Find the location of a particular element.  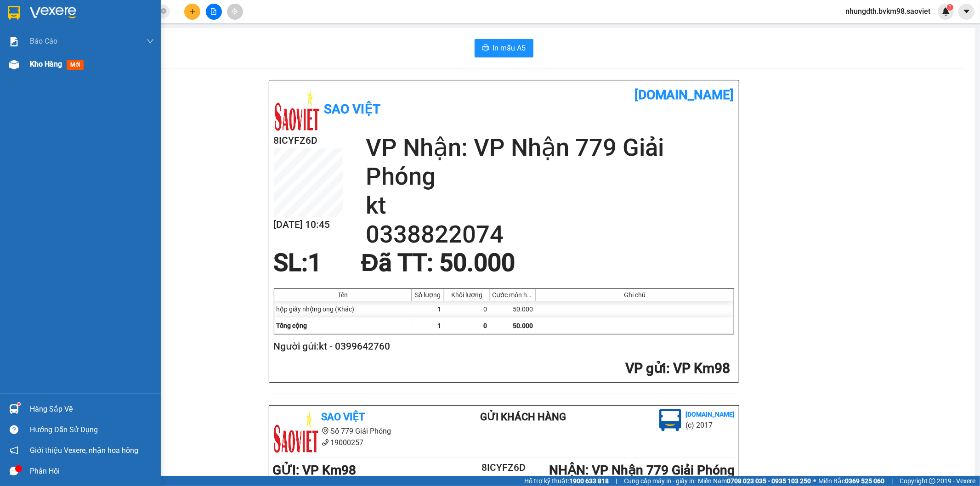

span: nhungdth.bvkm98.saoviet is located at coordinates (888, 11).